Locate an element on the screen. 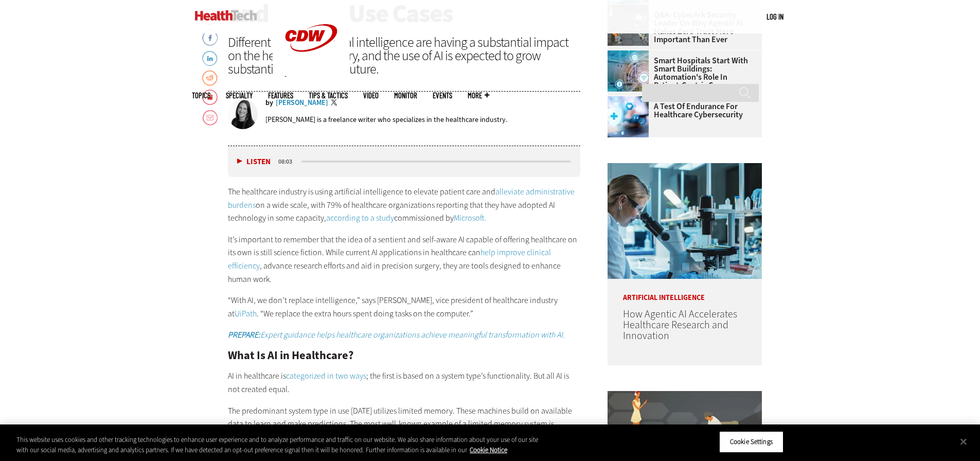  a: Events is located at coordinates (442, 95).